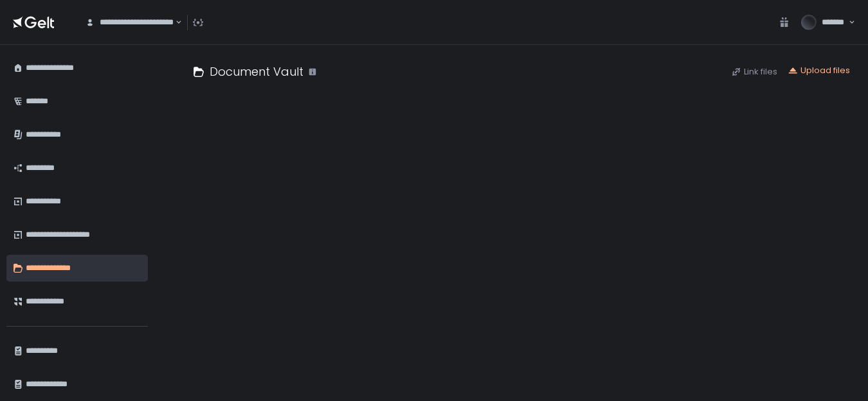 Image resolution: width=868 pixels, height=401 pixels. I want to click on div: Search for option, so click(129, 22).